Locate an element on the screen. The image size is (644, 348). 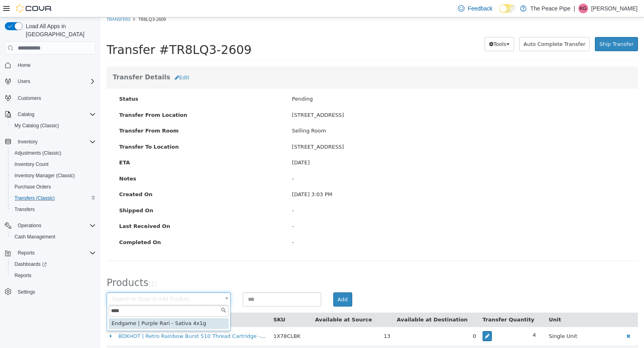
p: The Peace Pipe is located at coordinates (551, 9).